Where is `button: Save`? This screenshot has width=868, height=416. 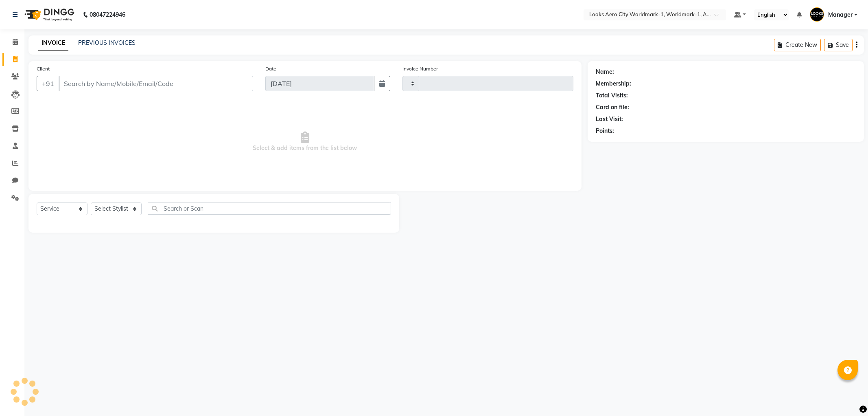 button: Save is located at coordinates (838, 45).